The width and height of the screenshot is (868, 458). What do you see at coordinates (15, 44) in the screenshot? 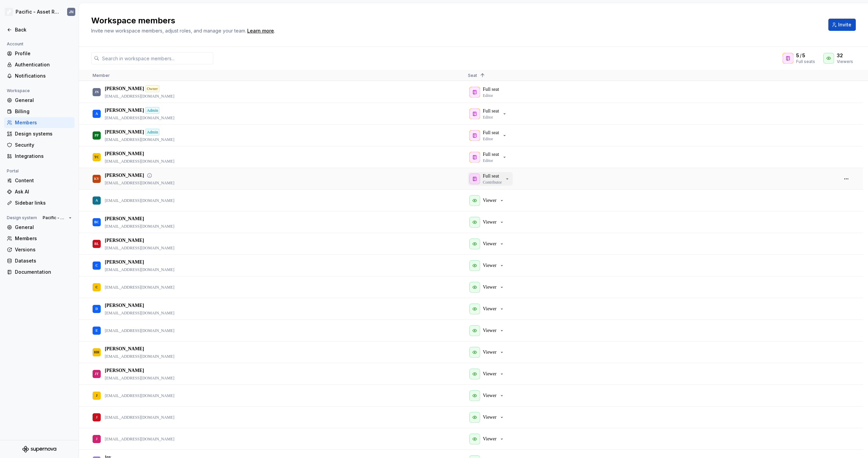
I see `div: Account` at bounding box center [15, 44].